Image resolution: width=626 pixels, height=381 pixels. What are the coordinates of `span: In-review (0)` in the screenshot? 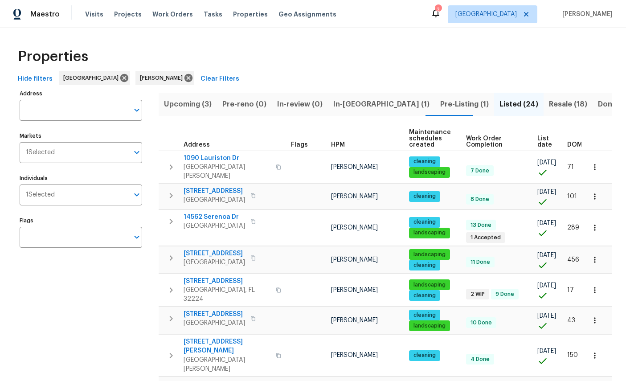 It's located at (300, 104).